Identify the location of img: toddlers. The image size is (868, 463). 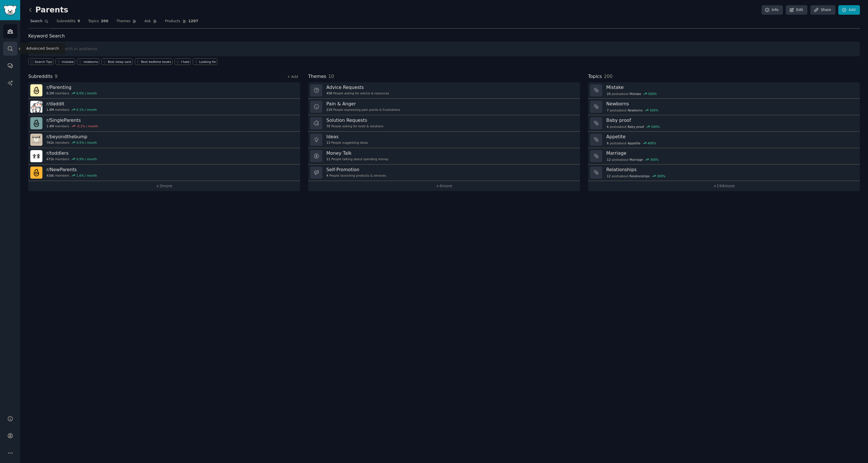
(37, 156).